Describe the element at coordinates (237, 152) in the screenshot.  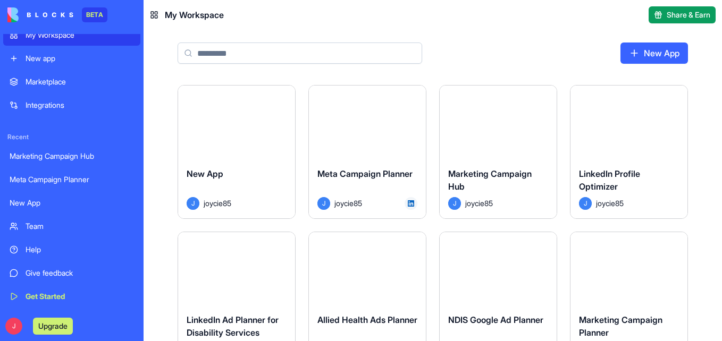
I see `a: New AppJjoycie85` at that location.